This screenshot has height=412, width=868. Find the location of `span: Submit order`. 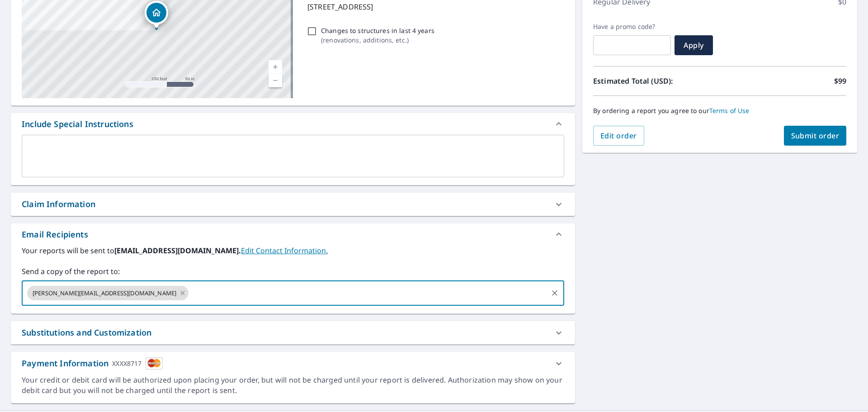

span: Submit order is located at coordinates (815, 136).